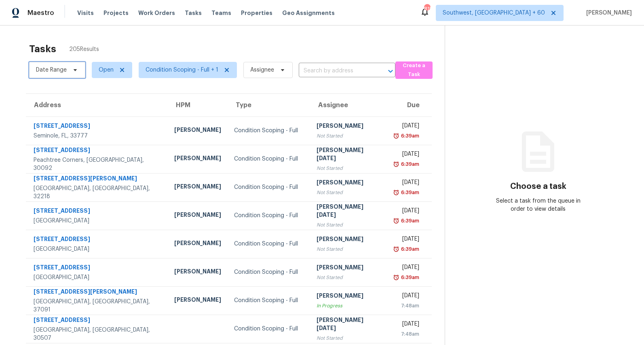  I want to click on button: Create a Task, so click(414, 70).